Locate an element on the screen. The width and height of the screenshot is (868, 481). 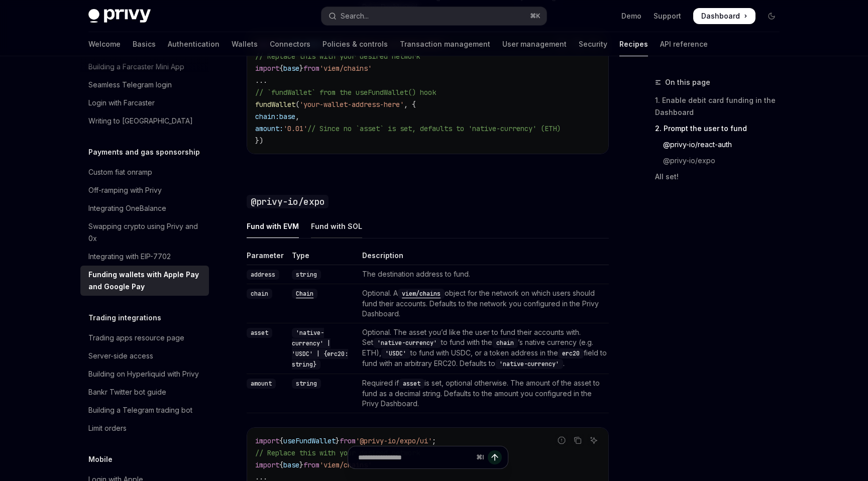
a: API reference is located at coordinates (684, 44).